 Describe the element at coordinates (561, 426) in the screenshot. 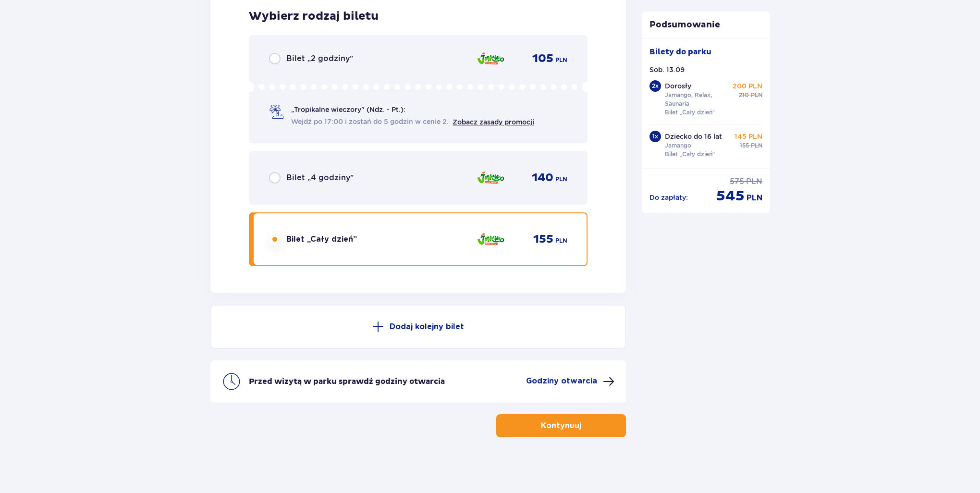

I see `p: Kontynuuj` at that location.